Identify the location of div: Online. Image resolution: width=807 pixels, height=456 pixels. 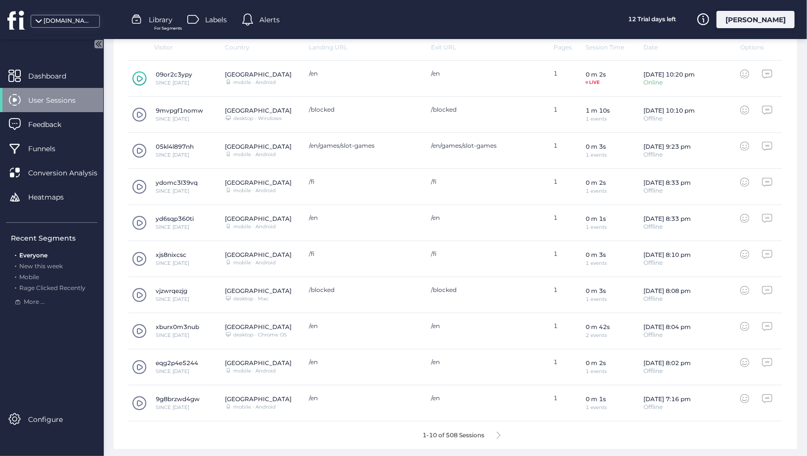
(669, 83).